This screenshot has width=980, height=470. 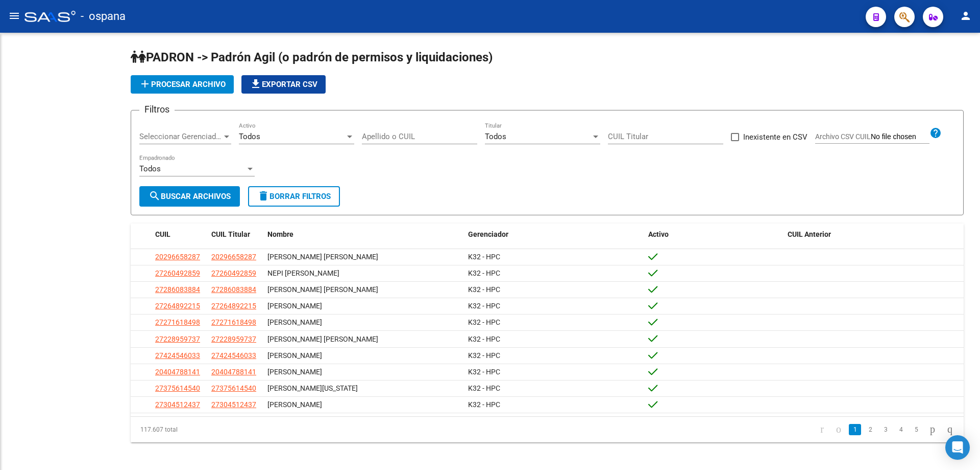 I want to click on span: PADRON -> Padrón Agil (o padrón de permisos y liquidaciones), so click(x=312, y=57).